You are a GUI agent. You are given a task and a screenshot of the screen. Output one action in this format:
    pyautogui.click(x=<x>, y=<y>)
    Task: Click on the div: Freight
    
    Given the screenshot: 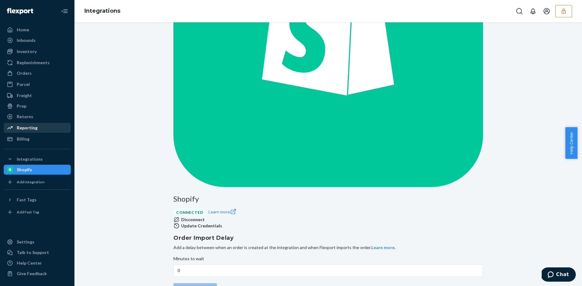 What is the action you would take?
    pyautogui.click(x=24, y=96)
    